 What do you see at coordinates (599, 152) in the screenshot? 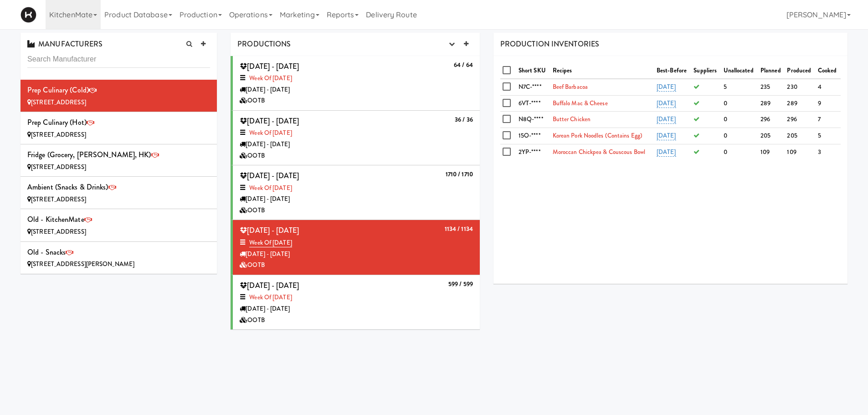
I see `a: Moroccan Chickpea & Couscous Bowl` at bounding box center [599, 152].